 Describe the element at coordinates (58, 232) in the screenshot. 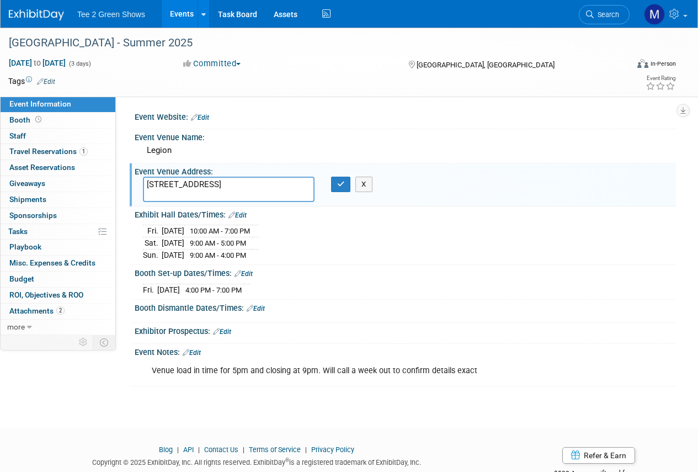

I see `a: Tasks` at that location.